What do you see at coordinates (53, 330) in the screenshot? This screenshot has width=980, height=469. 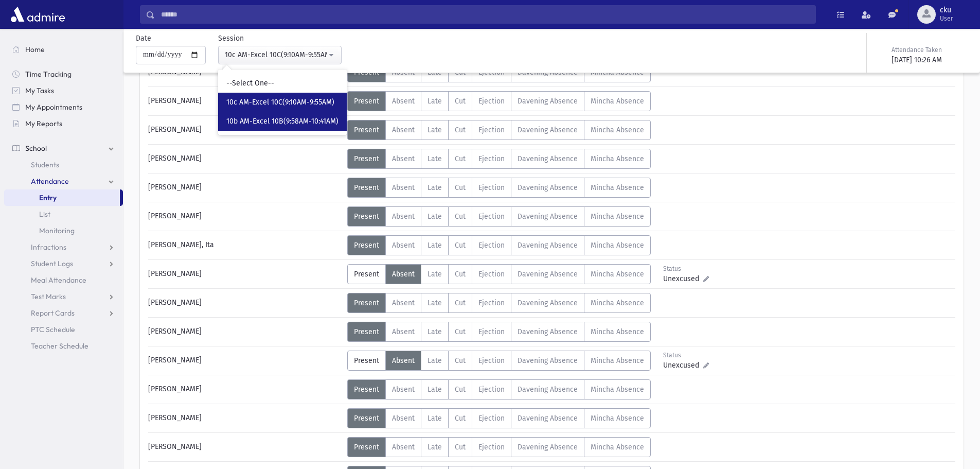 I see `span: PTC Schedule` at bounding box center [53, 330].